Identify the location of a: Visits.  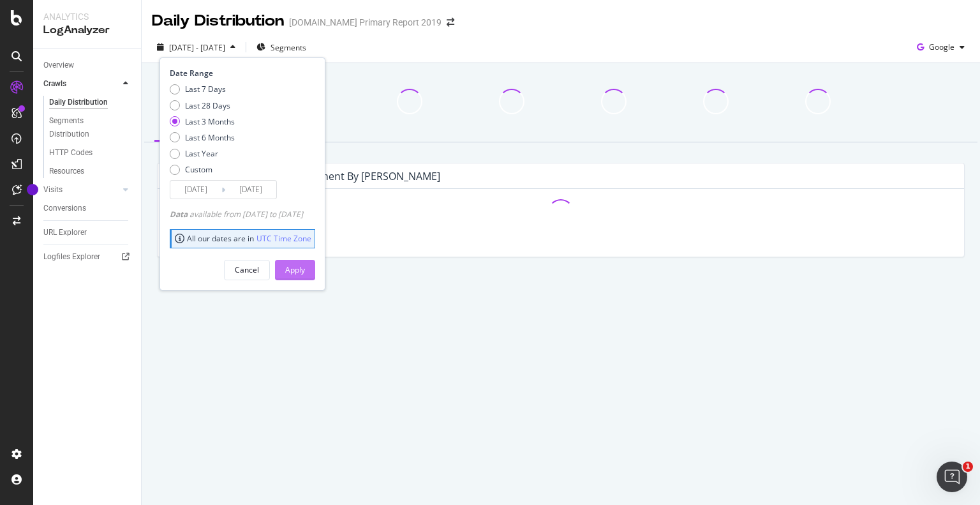
(81, 189).